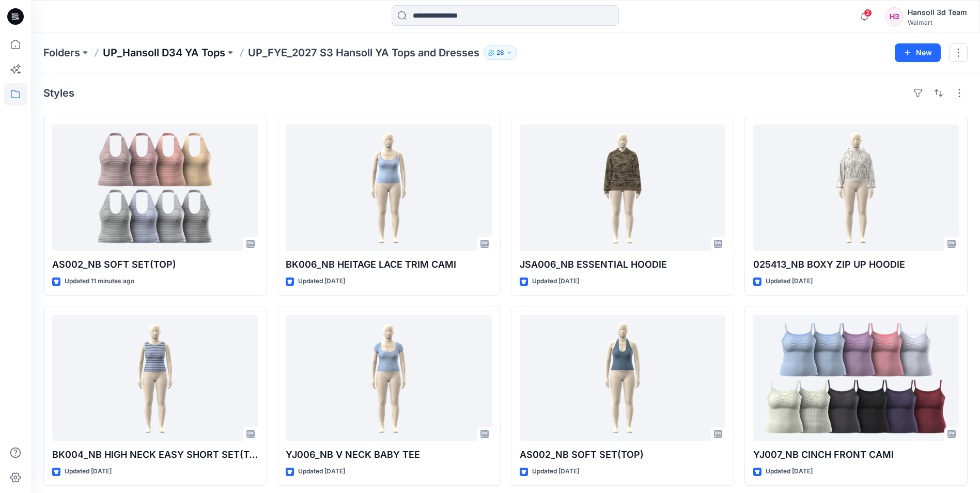 This screenshot has width=980, height=493. Describe the element at coordinates (388, 454) in the screenshot. I see `p: YJ006_NB V NECK BABY TEE` at that location.